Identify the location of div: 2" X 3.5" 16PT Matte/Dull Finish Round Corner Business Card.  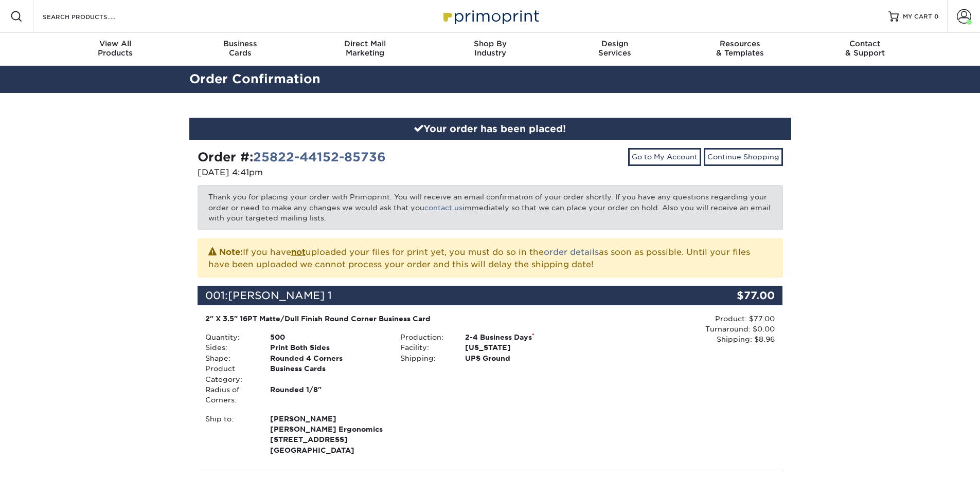
(393, 319).